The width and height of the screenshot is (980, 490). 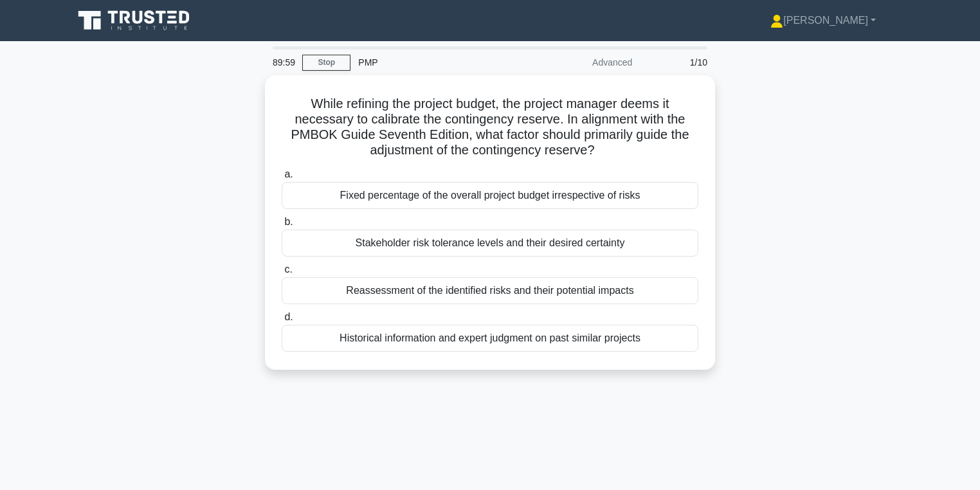 What do you see at coordinates (288, 221) in the screenshot?
I see `span: b.` at bounding box center [288, 221].